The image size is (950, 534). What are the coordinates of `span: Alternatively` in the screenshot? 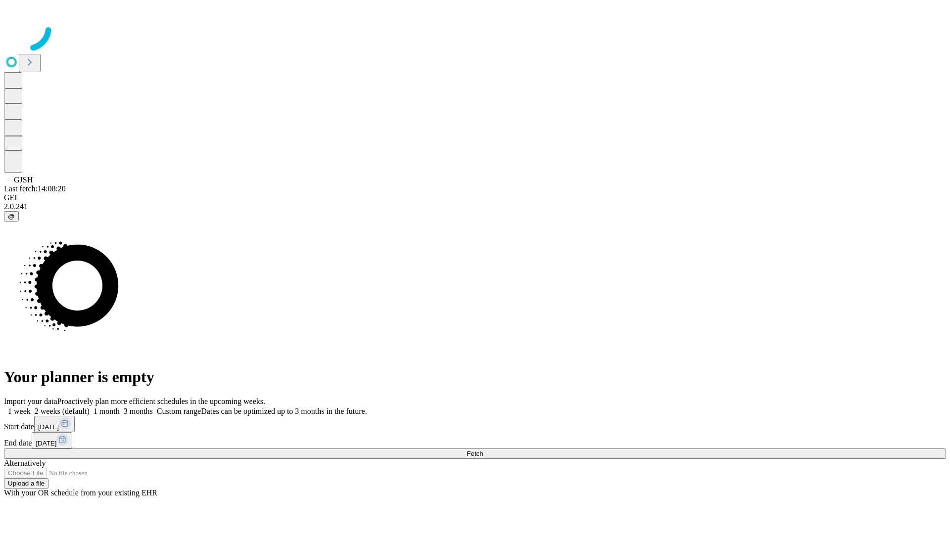 It's located at (25, 463).